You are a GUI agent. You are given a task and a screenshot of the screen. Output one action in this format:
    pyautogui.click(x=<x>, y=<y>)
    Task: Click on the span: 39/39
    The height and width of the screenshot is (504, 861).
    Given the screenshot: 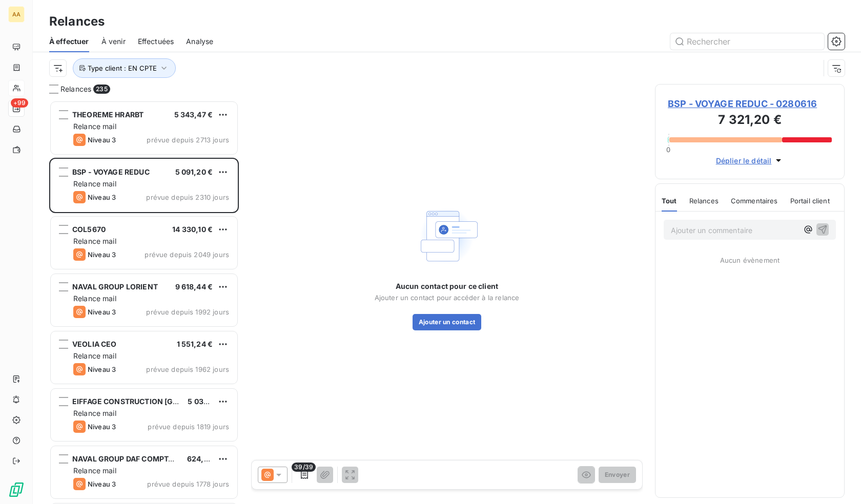 What is the action you would take?
    pyautogui.click(x=304, y=467)
    